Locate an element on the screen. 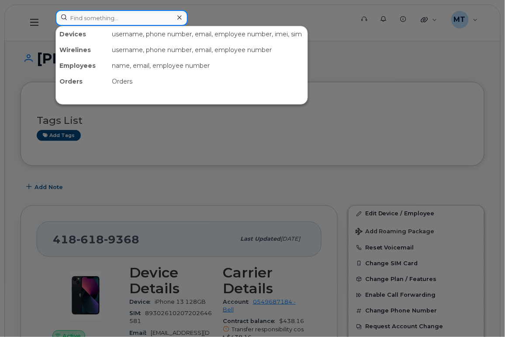  div: Devices is located at coordinates (82, 34).